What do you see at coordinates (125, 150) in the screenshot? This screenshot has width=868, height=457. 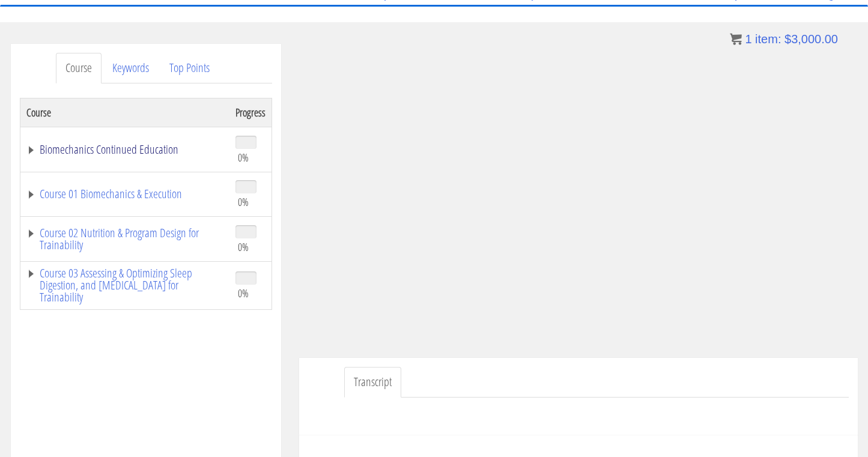 I see `a: Biomechanics Continued Education` at bounding box center [125, 150].